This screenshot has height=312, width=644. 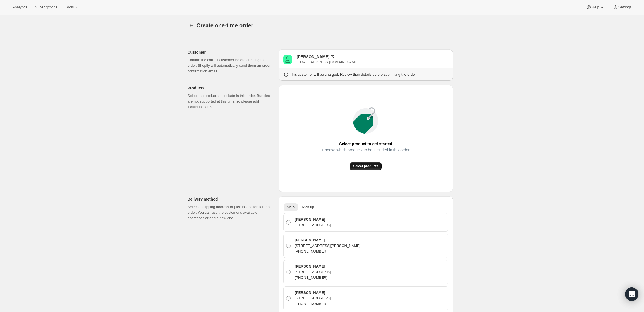 What do you see at coordinates (595, 7) in the screenshot?
I see `span: Help` at bounding box center [595, 7].